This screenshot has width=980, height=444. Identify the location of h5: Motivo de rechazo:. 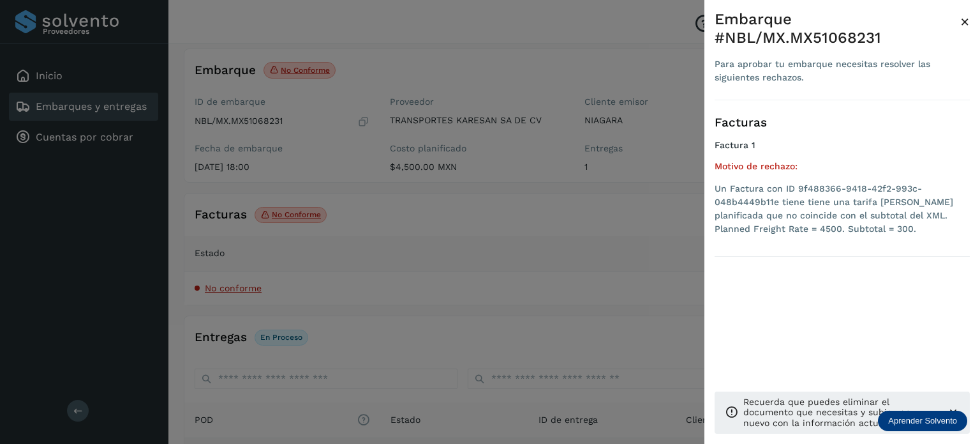
(842, 166).